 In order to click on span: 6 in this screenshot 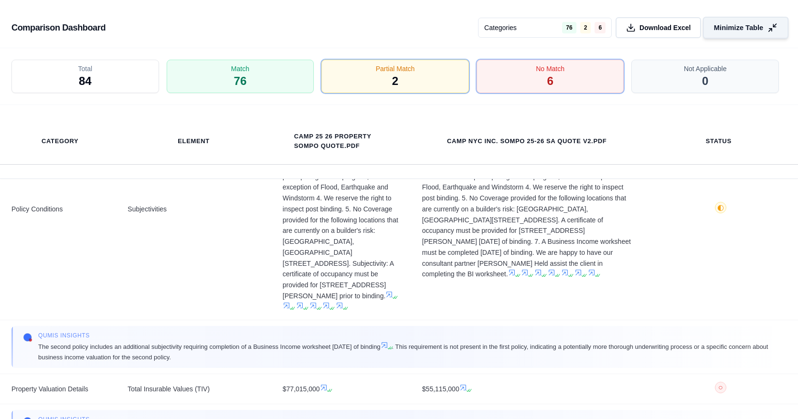, I will do `click(550, 81)`.